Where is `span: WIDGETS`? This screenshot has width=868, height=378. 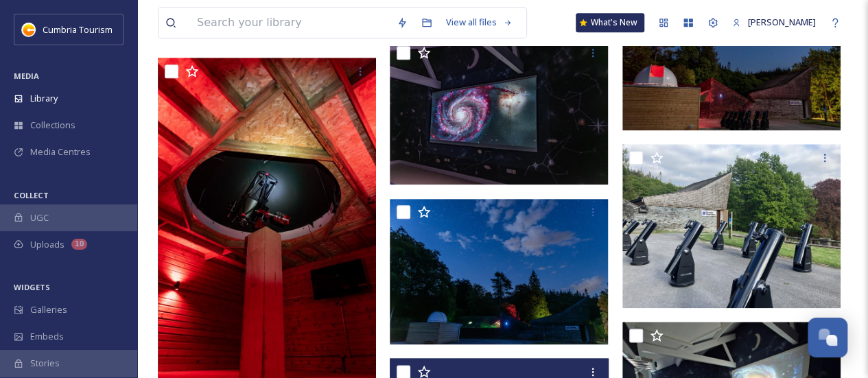
span: WIDGETS is located at coordinates (32, 286).